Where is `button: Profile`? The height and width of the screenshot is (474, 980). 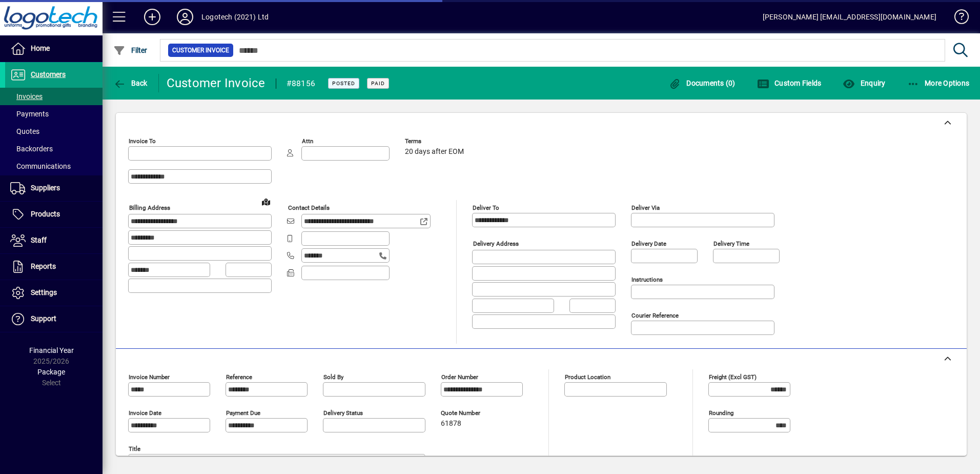 button: Profile is located at coordinates (185, 17).